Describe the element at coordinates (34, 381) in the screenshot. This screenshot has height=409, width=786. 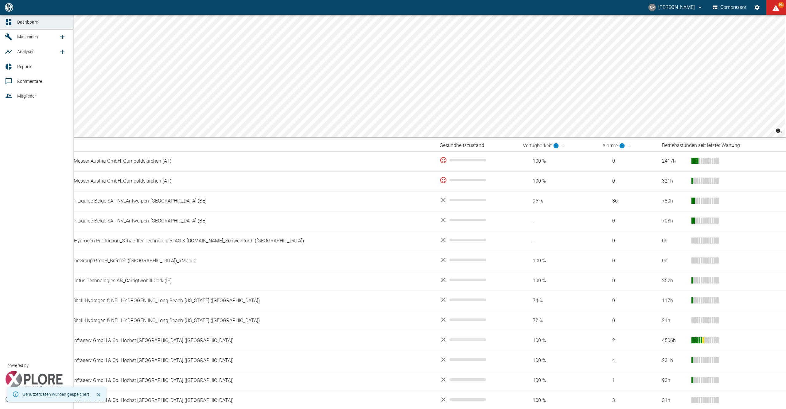
I see `img: Xplore Logo` at that location.